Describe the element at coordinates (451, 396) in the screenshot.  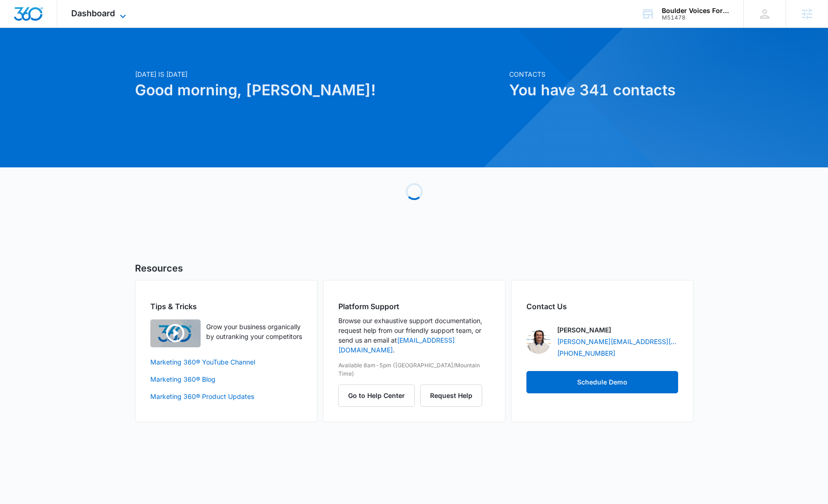
I see `button: Request Help` at that location.